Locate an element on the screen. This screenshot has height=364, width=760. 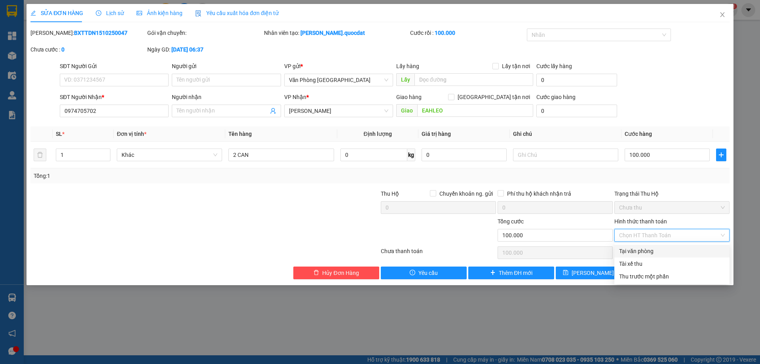
span: Yêu cầu xuất hóa đơn điện tử is located at coordinates (237, 13).